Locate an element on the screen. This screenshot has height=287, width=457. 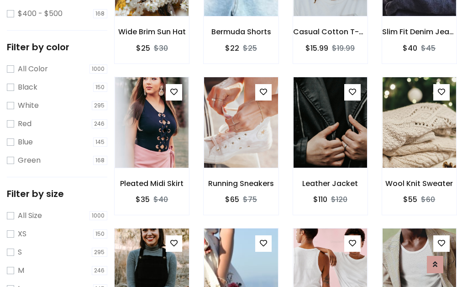
del: $40 is located at coordinates (161, 199).